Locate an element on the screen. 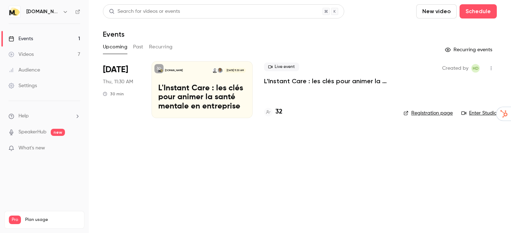  button: Schedule is located at coordinates (478, 11).